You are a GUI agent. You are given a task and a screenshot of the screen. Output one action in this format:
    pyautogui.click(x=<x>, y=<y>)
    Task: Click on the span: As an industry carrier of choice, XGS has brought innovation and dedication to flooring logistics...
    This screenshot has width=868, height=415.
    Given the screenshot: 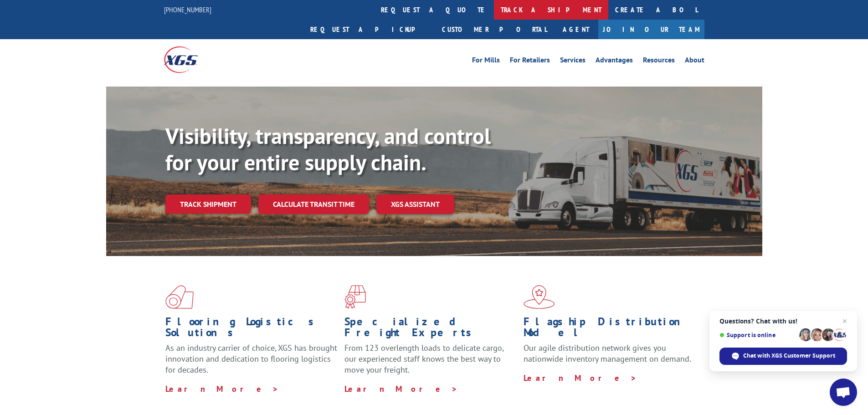 What is the action you would take?
    pyautogui.click(x=251, y=358)
    